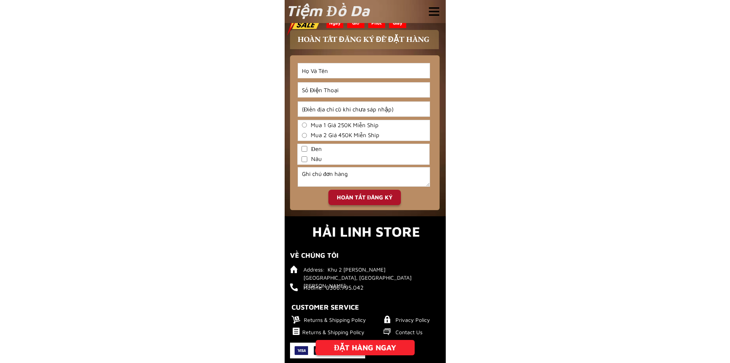  Describe the element at coordinates (304, 125) in the screenshot. I see `input: Mua 1 Giá 250K Miễn Ship` at that location.